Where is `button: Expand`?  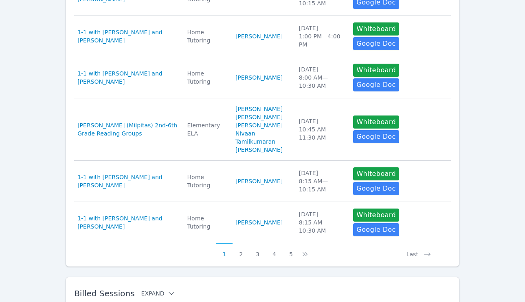
button: Expand is located at coordinates (159, 293).